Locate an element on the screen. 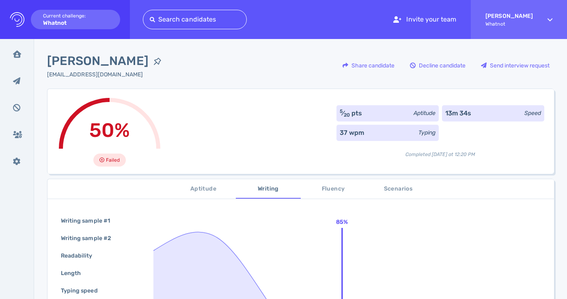 Image resolution: width=567 pixels, height=299 pixels. div: Writing sample #1 is located at coordinates (89, 220).